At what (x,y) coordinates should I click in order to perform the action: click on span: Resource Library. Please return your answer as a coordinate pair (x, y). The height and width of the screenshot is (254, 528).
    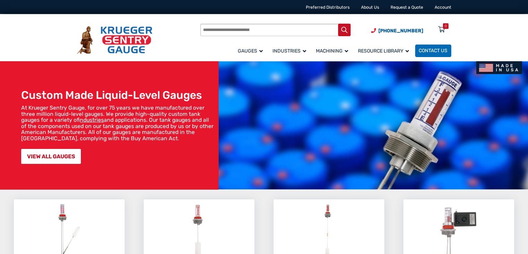
    Looking at the image, I should click on (384, 51).